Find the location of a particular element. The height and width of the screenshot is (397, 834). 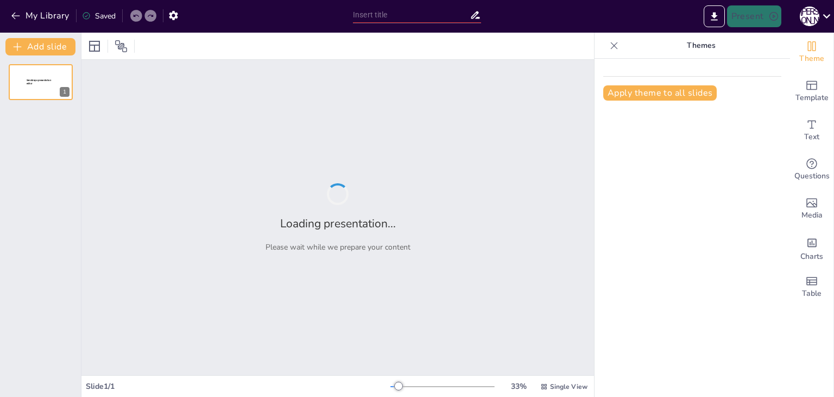

div: 33 % is located at coordinates (519, 386).